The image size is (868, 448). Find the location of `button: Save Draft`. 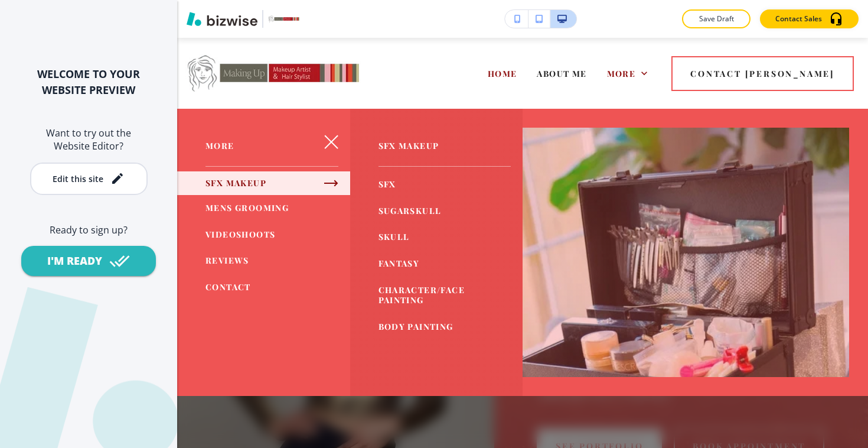

button: Save Draft is located at coordinates (716, 19).